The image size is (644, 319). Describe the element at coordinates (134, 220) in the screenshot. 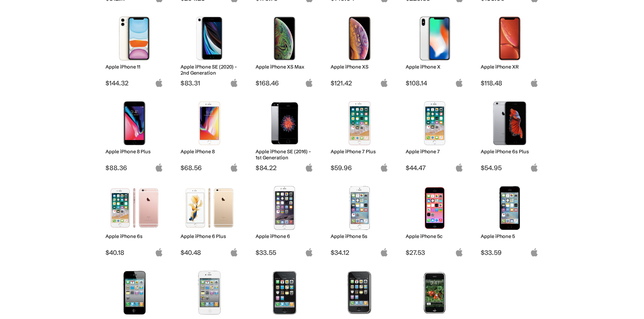

I see `a: iPhone 6s Apple iPhone 6s $40.18 apple-logo` at that location.